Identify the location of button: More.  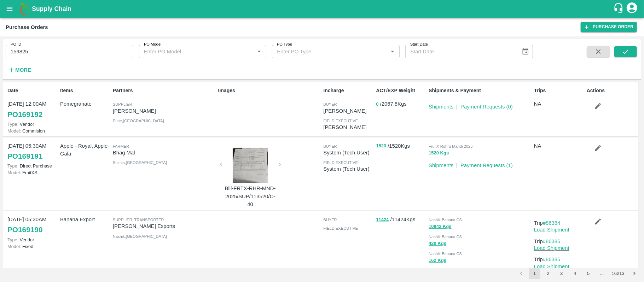
(19, 70).